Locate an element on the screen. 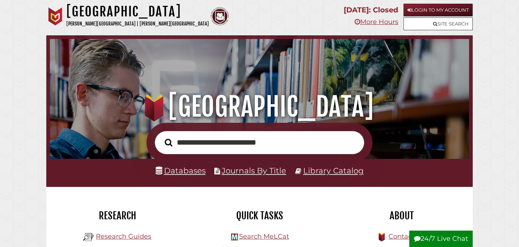  button: Search is located at coordinates (168, 143).